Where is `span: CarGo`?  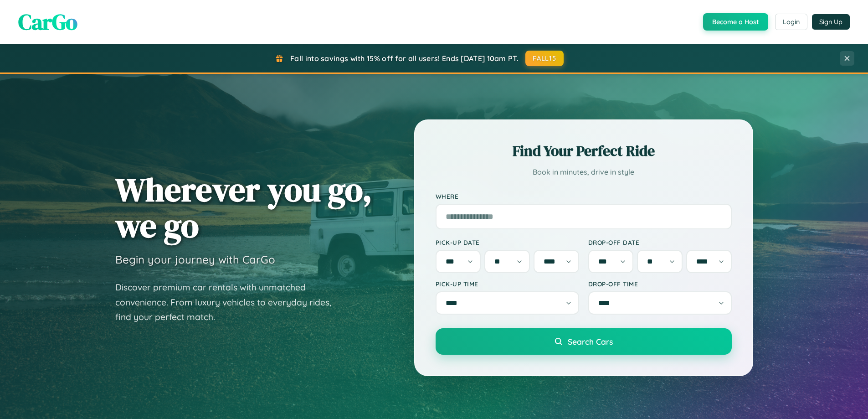 span: CarGo is located at coordinates (48, 22).